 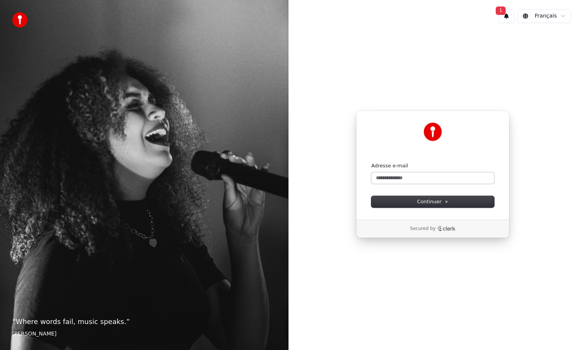 I want to click on button: 1, so click(x=506, y=16).